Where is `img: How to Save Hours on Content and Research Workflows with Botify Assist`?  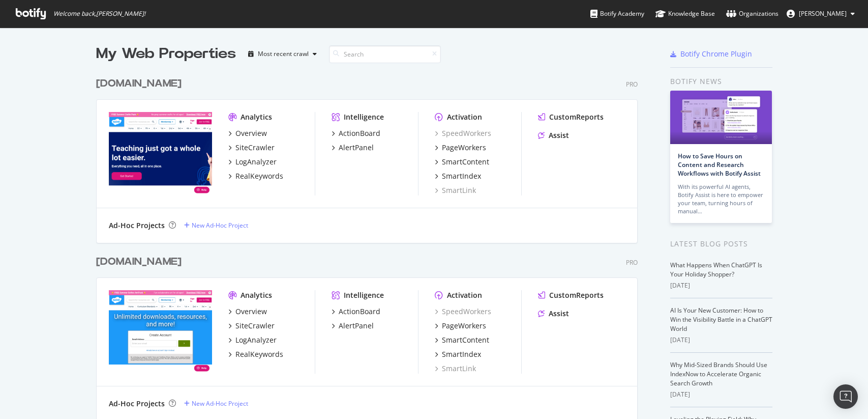
img: How to Save Hours on Content and Research Workflows with Botify Assist is located at coordinates (721, 117).